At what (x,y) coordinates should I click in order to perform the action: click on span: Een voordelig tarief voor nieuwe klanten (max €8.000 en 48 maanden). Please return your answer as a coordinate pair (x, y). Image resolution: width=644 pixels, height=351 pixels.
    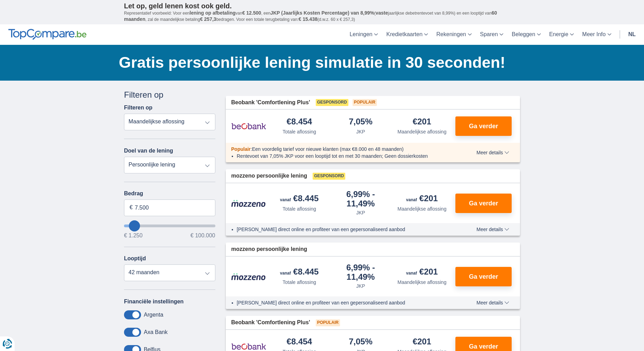
    Looking at the image, I should click on (327, 149).